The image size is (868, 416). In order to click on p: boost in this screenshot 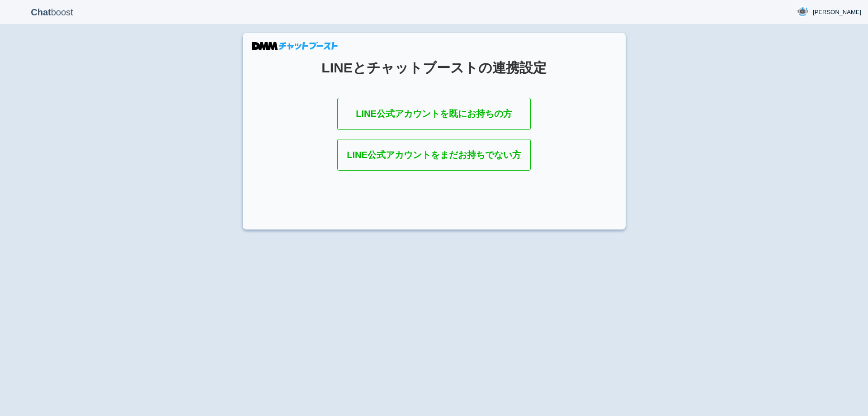, I will do `click(52, 12)`.